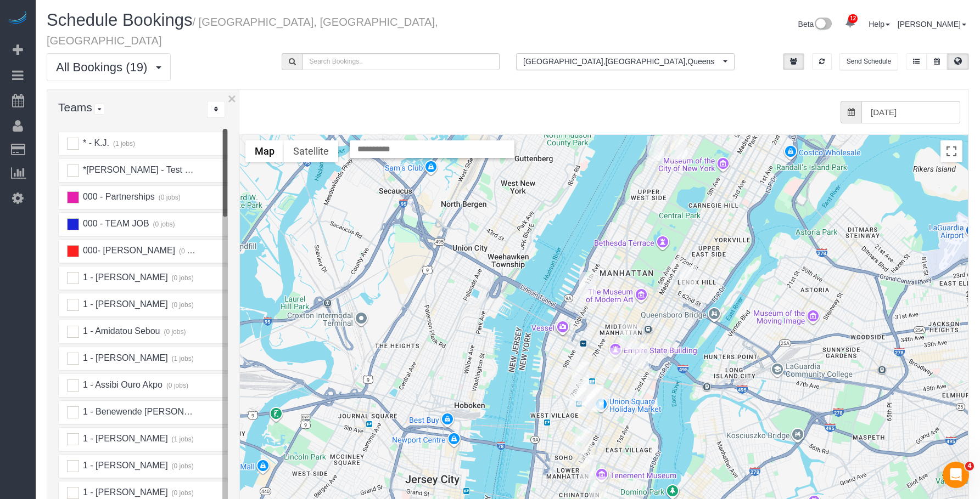 This screenshot has width=980, height=499. I want to click on button: Show satellite imagery, so click(311, 151).